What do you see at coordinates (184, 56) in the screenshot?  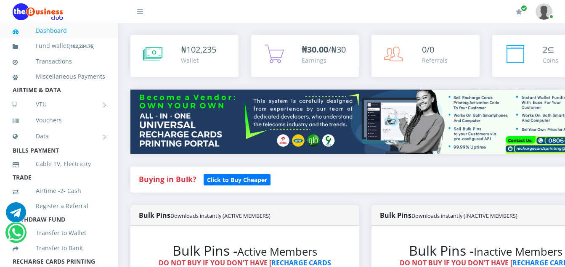 I see `a: ₦102,235 Wallet` at bounding box center [184, 56].